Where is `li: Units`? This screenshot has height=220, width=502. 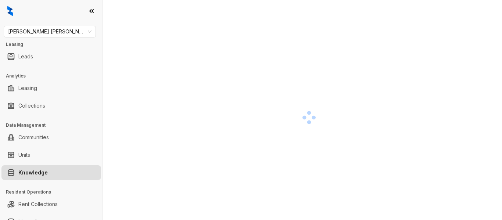 li: Units is located at coordinates (51, 155).